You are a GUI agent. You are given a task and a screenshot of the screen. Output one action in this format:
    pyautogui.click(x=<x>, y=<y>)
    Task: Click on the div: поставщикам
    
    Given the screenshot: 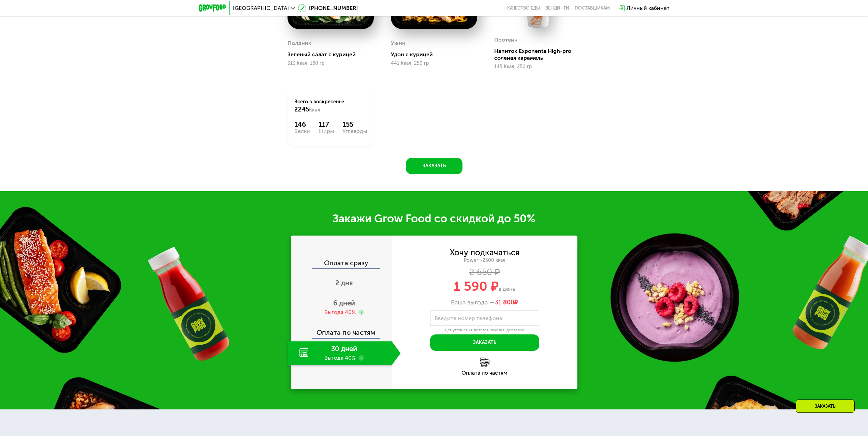 What is the action you would take?
    pyautogui.click(x=592, y=8)
    